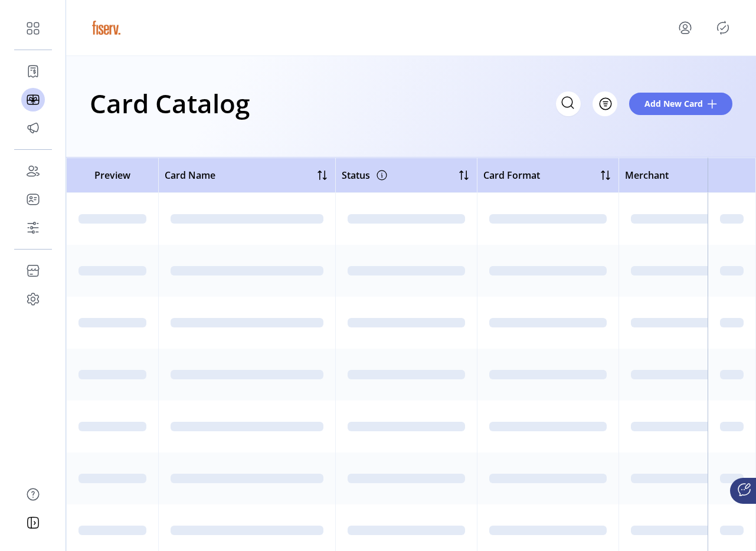 This screenshot has width=756, height=551. Describe the element at coordinates (680, 104) in the screenshot. I see `button: Add New Card` at that location.